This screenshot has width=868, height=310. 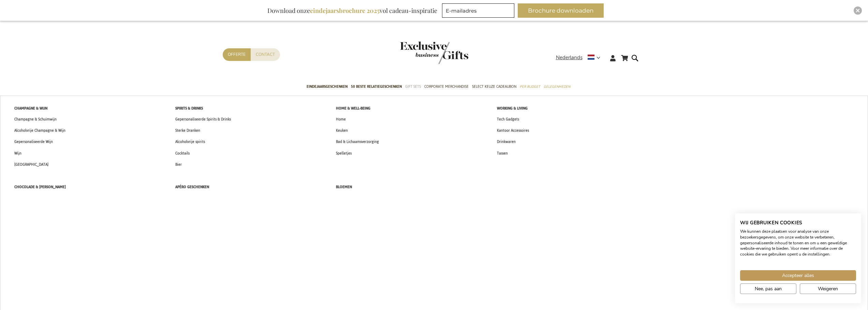 I want to click on a: Offerte, so click(x=236, y=55).